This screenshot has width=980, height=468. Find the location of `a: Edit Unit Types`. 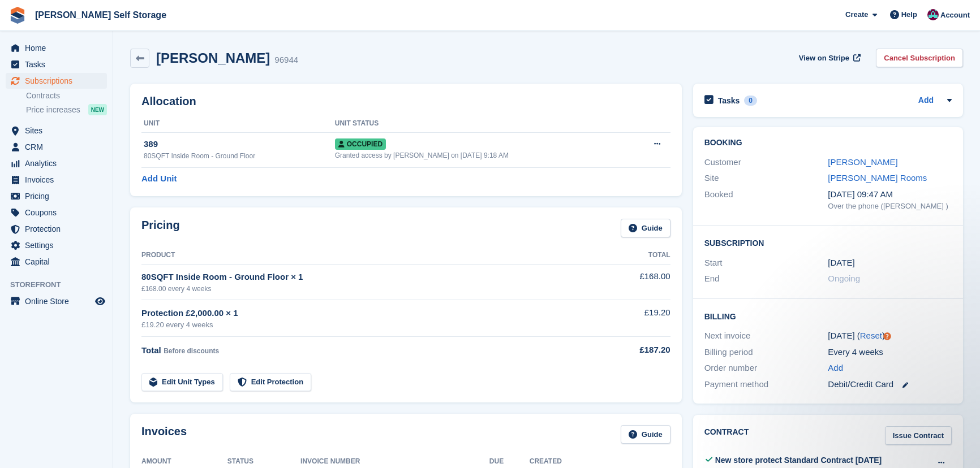

a: Edit Unit Types is located at coordinates (182, 382).